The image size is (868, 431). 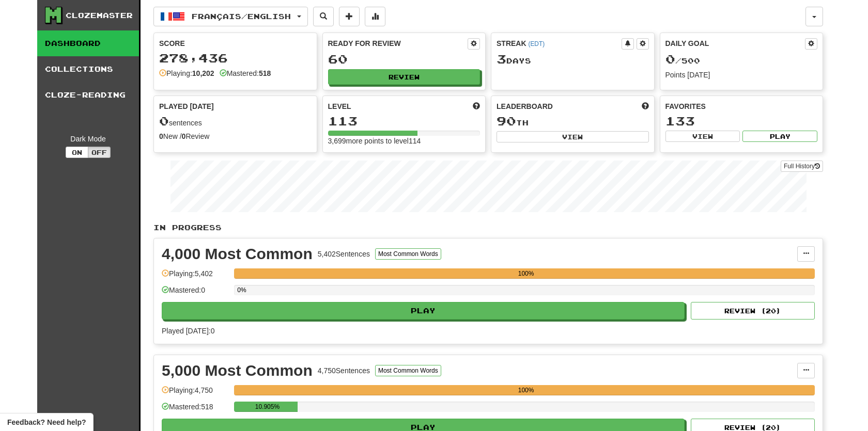 What do you see at coordinates (195, 293) in the screenshot?
I see `div: Mastered: 0` at bounding box center [195, 293].